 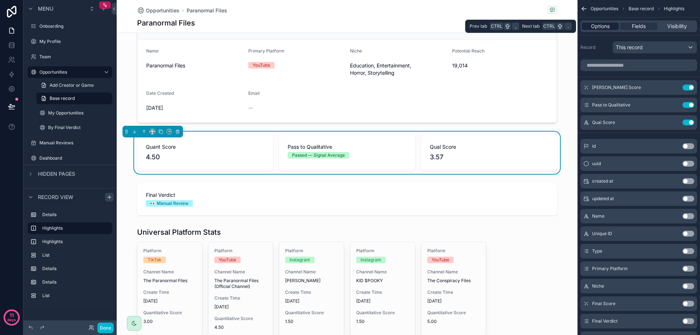 What do you see at coordinates (600, 26) in the screenshot?
I see `span: Options` at bounding box center [600, 26].